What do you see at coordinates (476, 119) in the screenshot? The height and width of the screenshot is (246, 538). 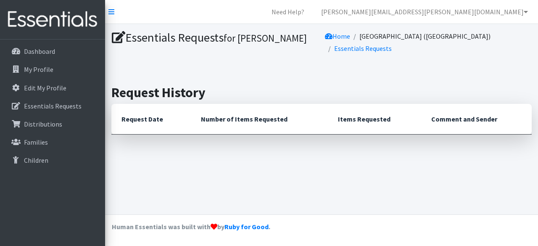 I see `th: Comment and Sender` at bounding box center [476, 119].